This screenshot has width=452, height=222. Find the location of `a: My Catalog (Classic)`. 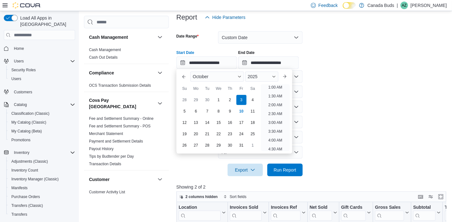

a: My Catalog (Classic) is located at coordinates (29, 122).